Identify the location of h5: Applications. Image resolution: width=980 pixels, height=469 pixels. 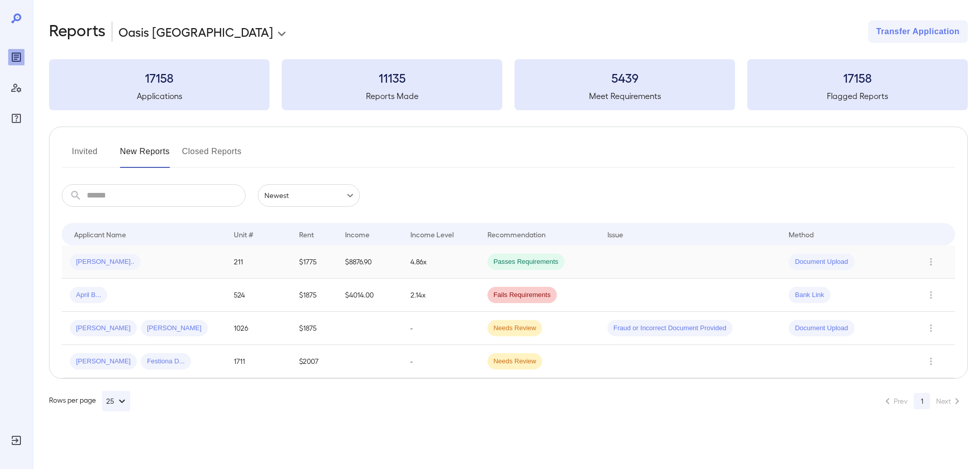
(159, 96).